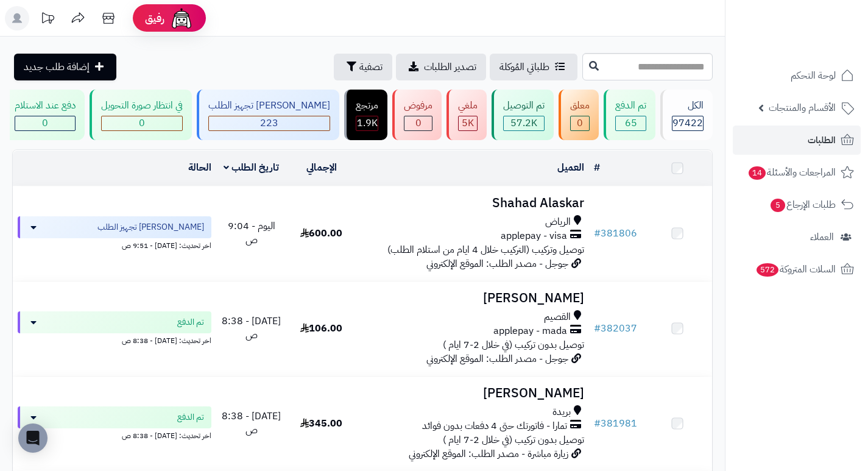 This screenshot has height=471, width=868. I want to click on a: معلق 0, so click(579, 114).